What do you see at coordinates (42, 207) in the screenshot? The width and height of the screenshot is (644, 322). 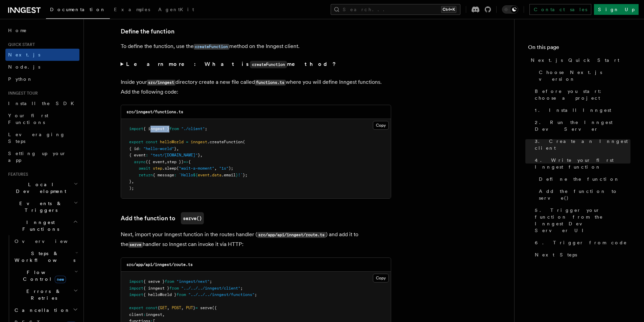 I see `button: Events & Triggers` at bounding box center [42, 207].